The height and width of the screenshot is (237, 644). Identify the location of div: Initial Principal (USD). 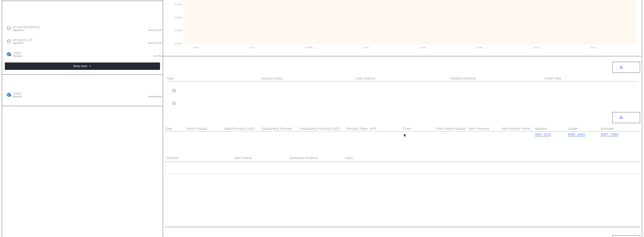
(242, 129).